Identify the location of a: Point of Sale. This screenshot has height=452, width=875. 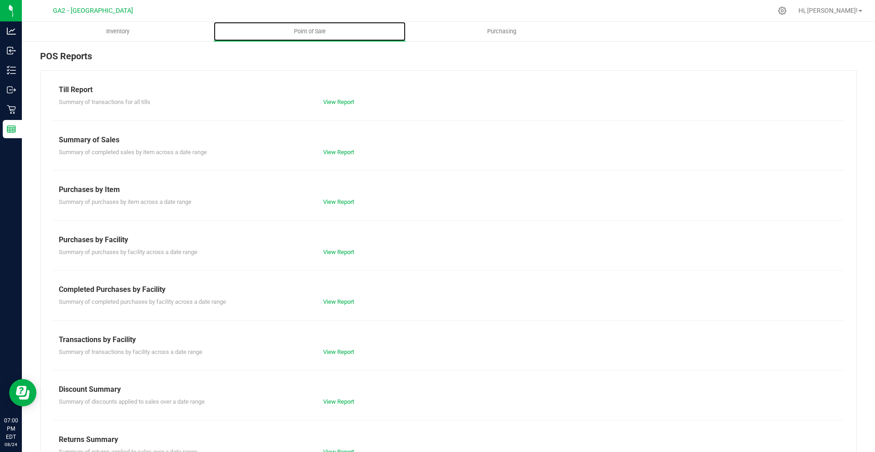
(310, 31).